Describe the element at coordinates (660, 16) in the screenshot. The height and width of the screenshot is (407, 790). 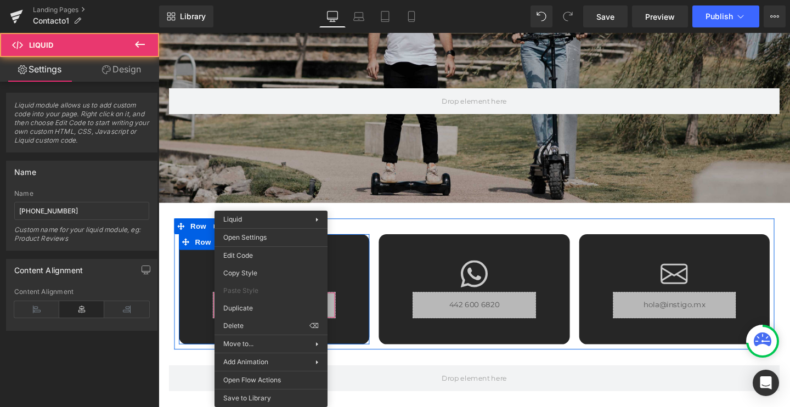
I see `span: Preview` at that location.